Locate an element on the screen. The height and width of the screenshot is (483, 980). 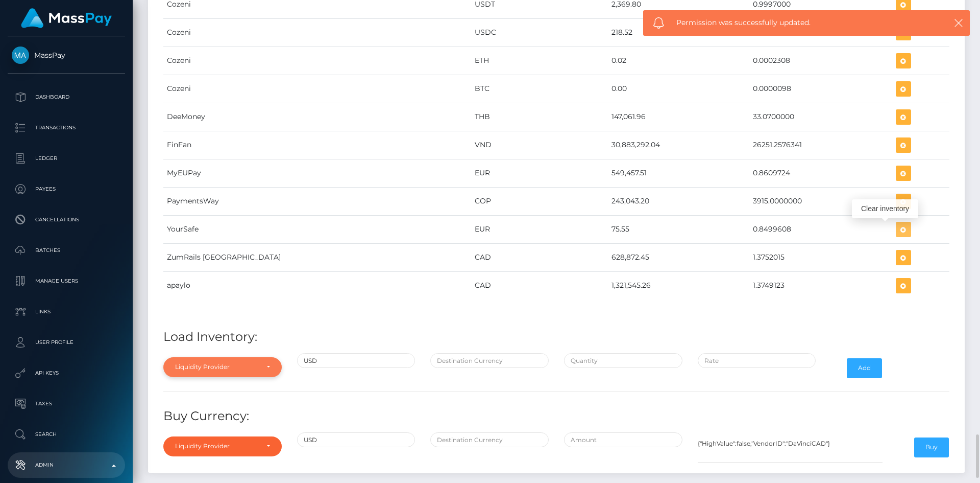
img: MassPay Logo is located at coordinates (67, 18).